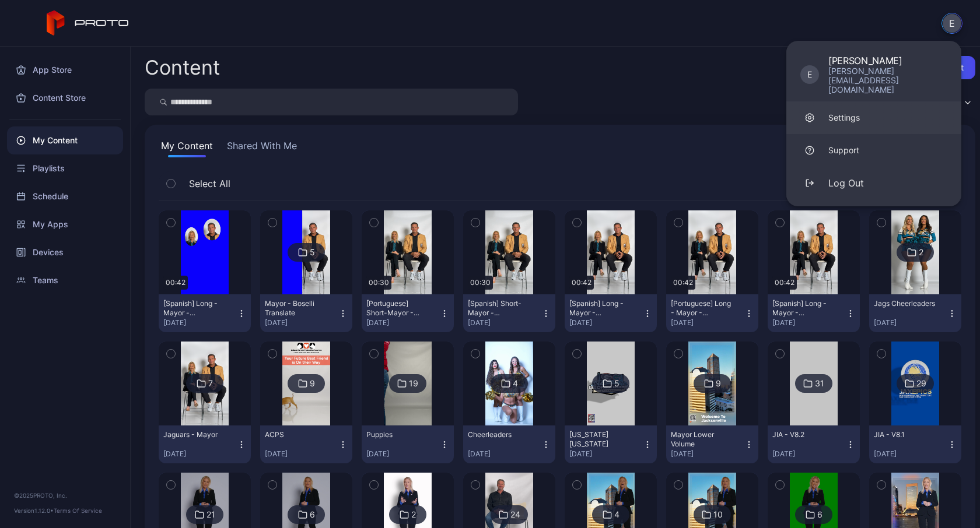 The image size is (980, 528). Describe the element at coordinates (703, 308) in the screenshot. I see `div: [Portuguese] Long - Mayor - Boselli_v2(1).mp4` at that location.